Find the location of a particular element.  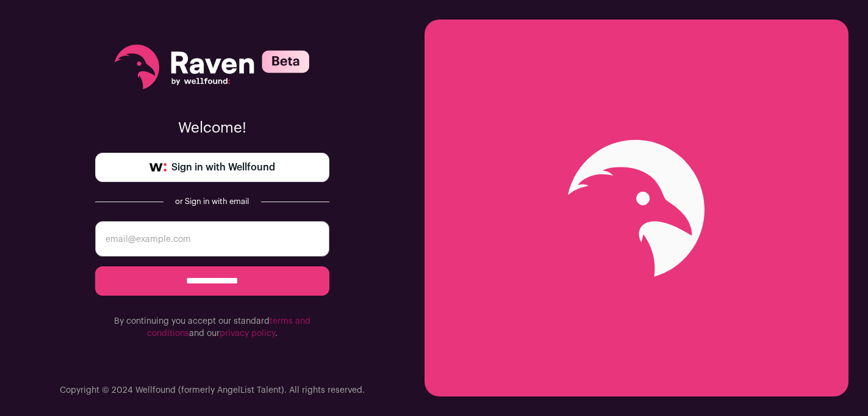

a: Sign in with Wellfound is located at coordinates (212, 167).